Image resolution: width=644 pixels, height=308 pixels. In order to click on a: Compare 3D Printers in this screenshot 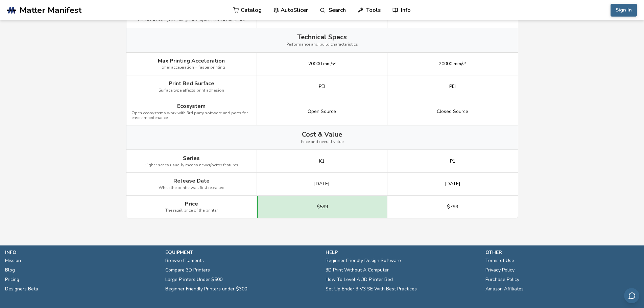, I will do `click(188, 271)`.